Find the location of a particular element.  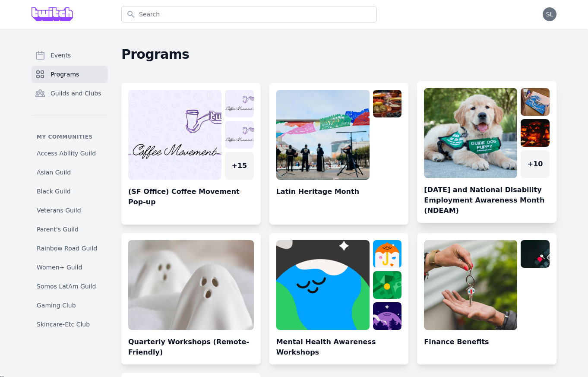

span: Gaming Club is located at coordinates (56, 305).